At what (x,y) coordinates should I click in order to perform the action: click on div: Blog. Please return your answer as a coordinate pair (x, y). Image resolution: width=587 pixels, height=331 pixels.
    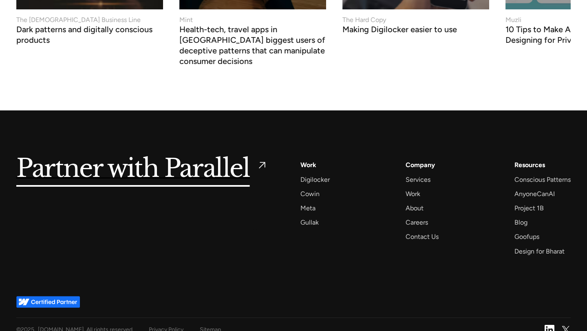
    Looking at the image, I should click on (521, 222).